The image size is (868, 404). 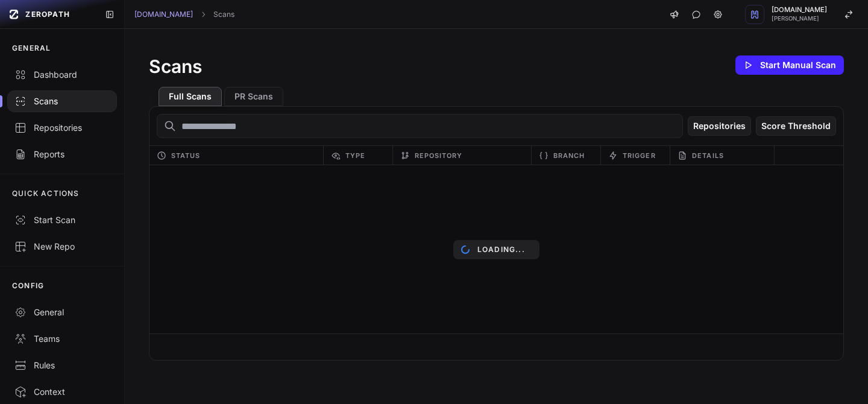 What do you see at coordinates (790, 65) in the screenshot?
I see `button: Start Manual Scan` at bounding box center [790, 65].